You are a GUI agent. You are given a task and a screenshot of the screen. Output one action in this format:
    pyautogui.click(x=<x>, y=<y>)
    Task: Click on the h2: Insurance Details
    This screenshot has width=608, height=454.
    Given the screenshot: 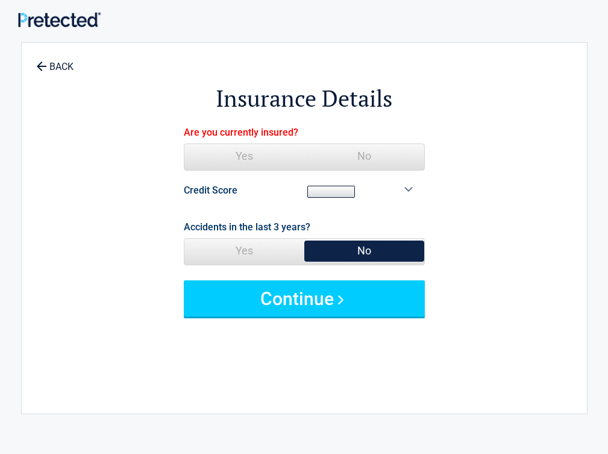 What is the action you would take?
    pyautogui.click(x=304, y=98)
    